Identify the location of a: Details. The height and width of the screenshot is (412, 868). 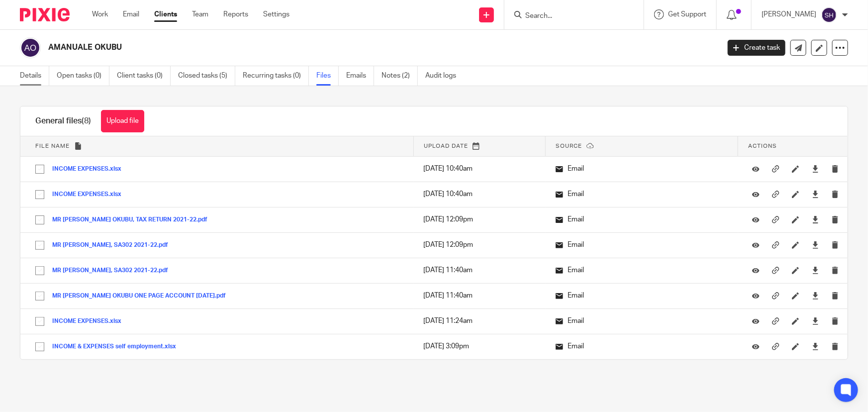
(34, 76).